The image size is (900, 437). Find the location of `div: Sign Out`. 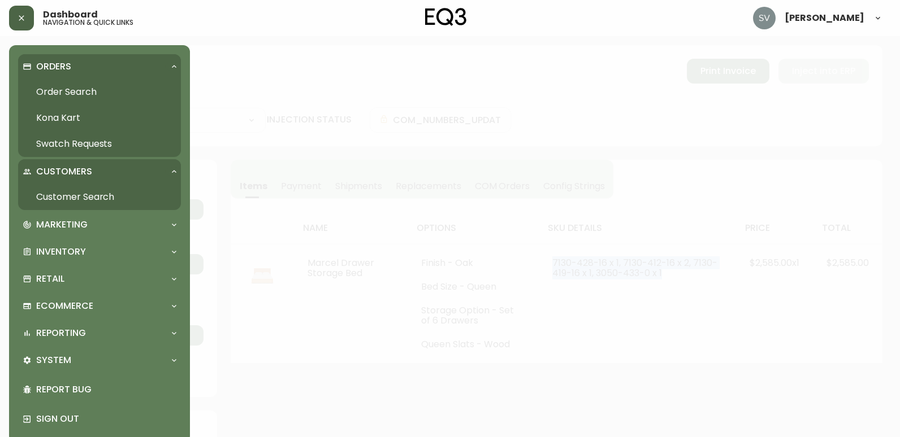

div: Sign Out is located at coordinates (99, 419).